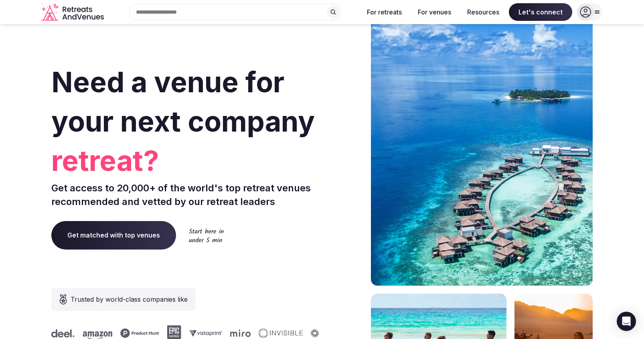 The width and height of the screenshot is (644, 339). I want to click on div: Open Intercom Messenger, so click(626, 321).